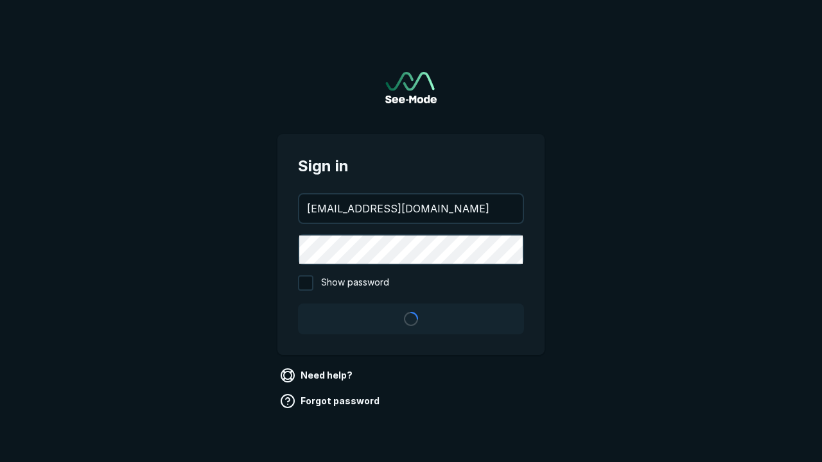 The width and height of the screenshot is (822, 462). What do you see at coordinates (411, 87) in the screenshot?
I see `a: Go to sign in` at bounding box center [411, 87].